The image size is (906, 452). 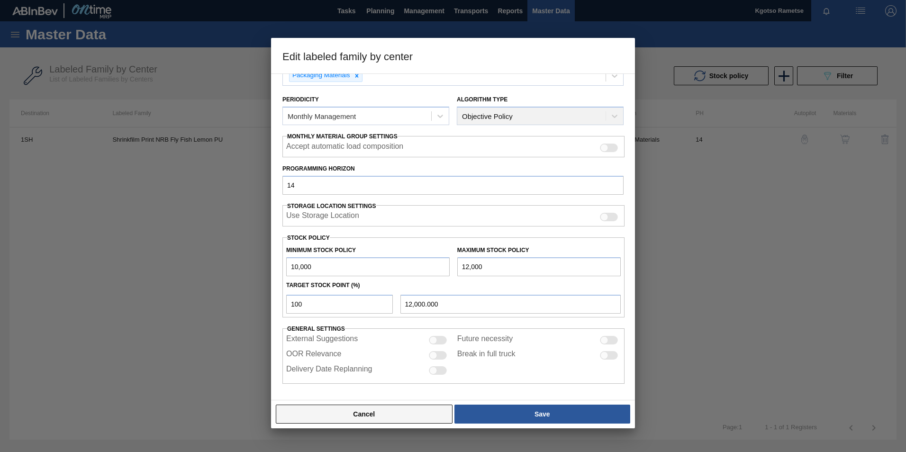 What do you see at coordinates (322, 340) in the screenshot?
I see `label: External Suggestions` at bounding box center [322, 340].